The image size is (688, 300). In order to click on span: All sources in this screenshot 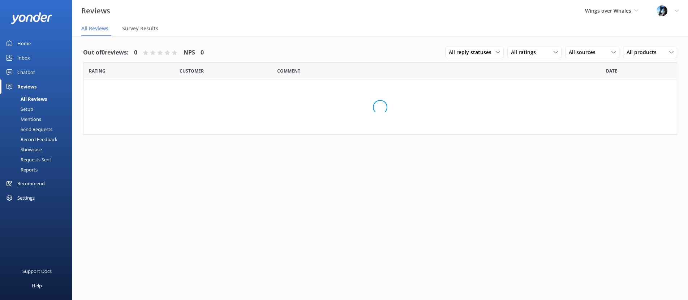, I will do `click(584, 52)`.